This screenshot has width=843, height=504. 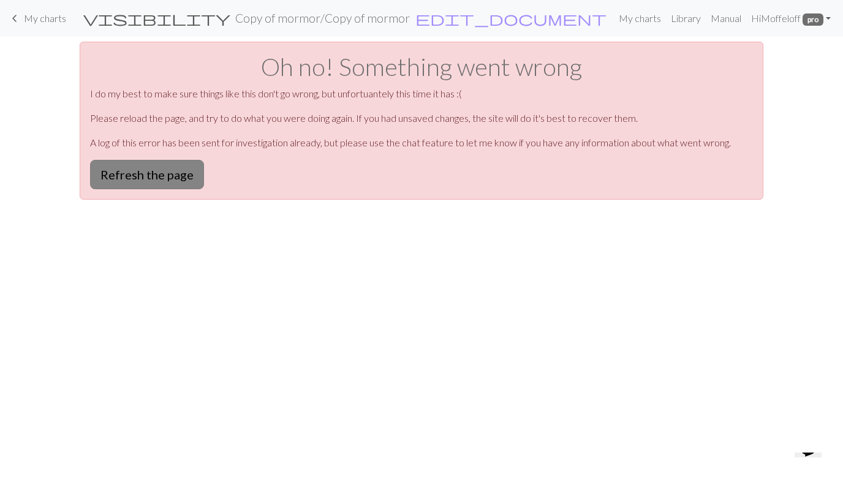 What do you see at coordinates (422, 118) in the screenshot?
I see `p: Please reload the page, and try to do what you were doing again. If you had unsaved changes, the ...` at bounding box center [422, 118].